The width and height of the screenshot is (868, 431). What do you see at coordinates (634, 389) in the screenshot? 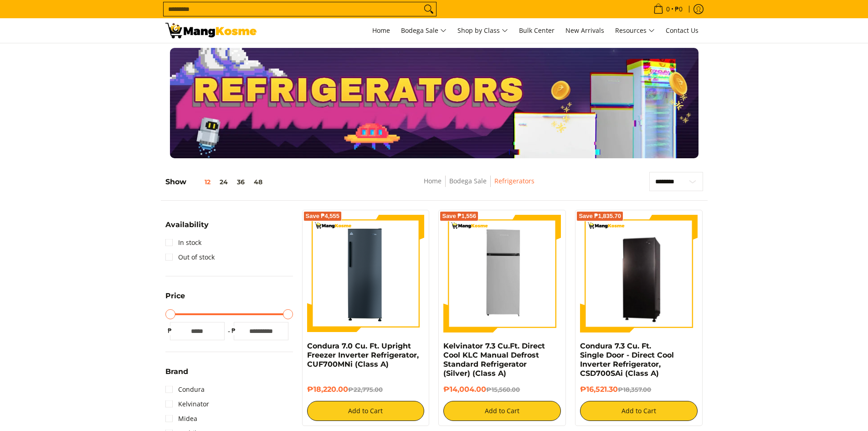
I see `del: ₱18,357.00` at bounding box center [634, 389].